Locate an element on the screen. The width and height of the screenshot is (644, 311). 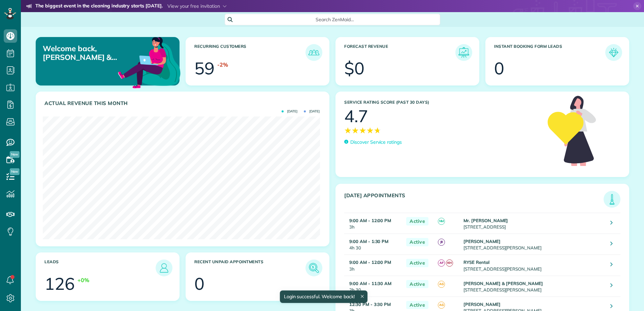
img: dashboard_welcome-42a62b7d889689a78055ac9021e634bf52bae3f8056760290aed330b23ab8690.png is located at coordinates (149, 62).